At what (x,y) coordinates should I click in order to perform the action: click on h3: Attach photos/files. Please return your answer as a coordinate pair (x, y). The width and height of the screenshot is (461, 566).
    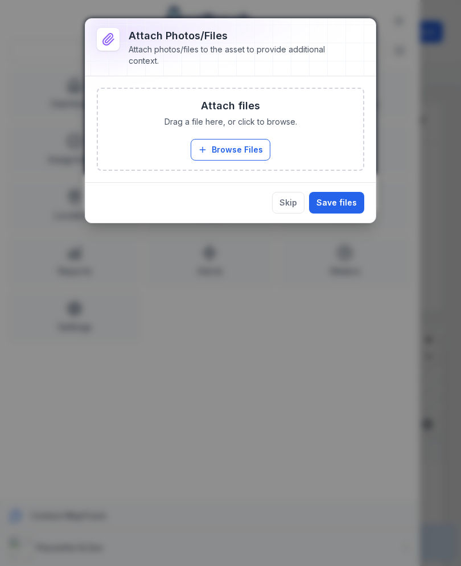
    Looking at the image, I should click on (237, 36).